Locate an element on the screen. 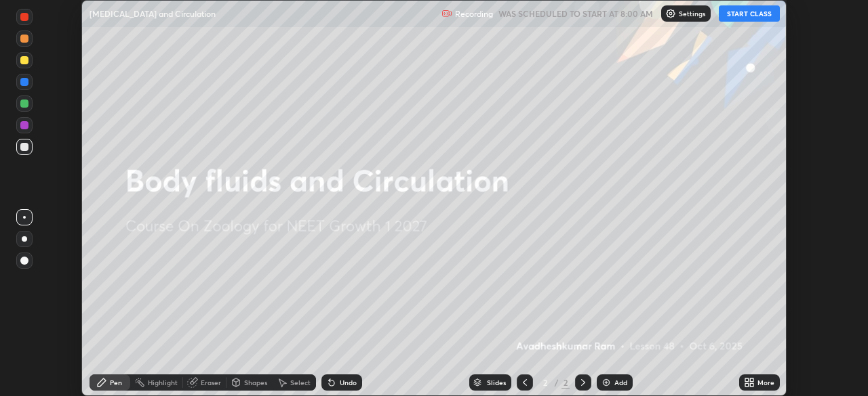 The image size is (868, 396). div: Undo is located at coordinates (348, 383).